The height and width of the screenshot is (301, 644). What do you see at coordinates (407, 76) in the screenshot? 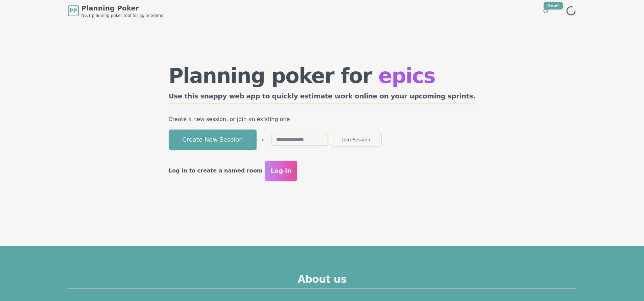
I see `span: epics` at bounding box center [407, 76].